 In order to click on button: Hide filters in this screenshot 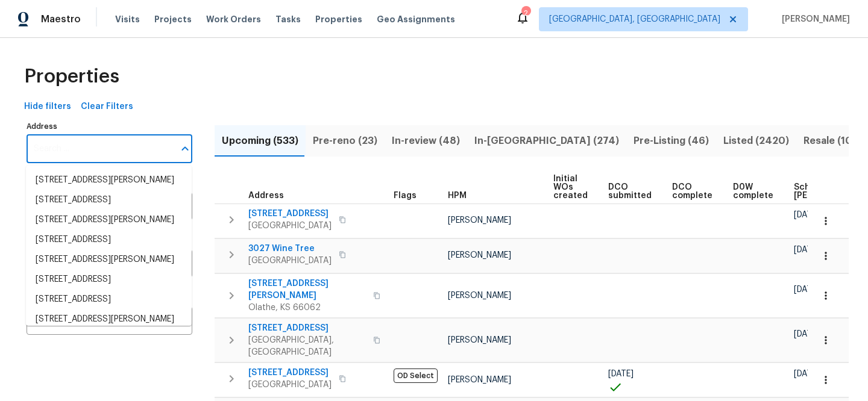, I will do `click(48, 107)`.